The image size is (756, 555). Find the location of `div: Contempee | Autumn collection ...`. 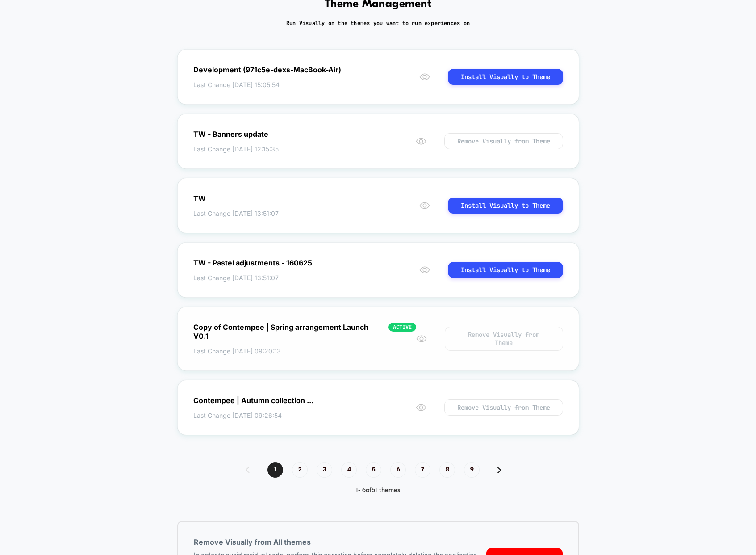

div: Contempee | Autumn collection ... is located at coordinates (253, 401).